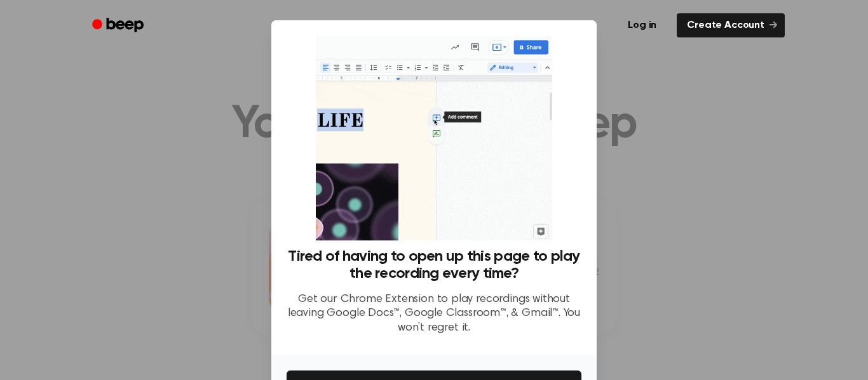 Image resolution: width=868 pixels, height=380 pixels. What do you see at coordinates (434, 266) in the screenshot?
I see `h3: Tired of having to open up this page to play the recording every time?` at bounding box center [434, 266].